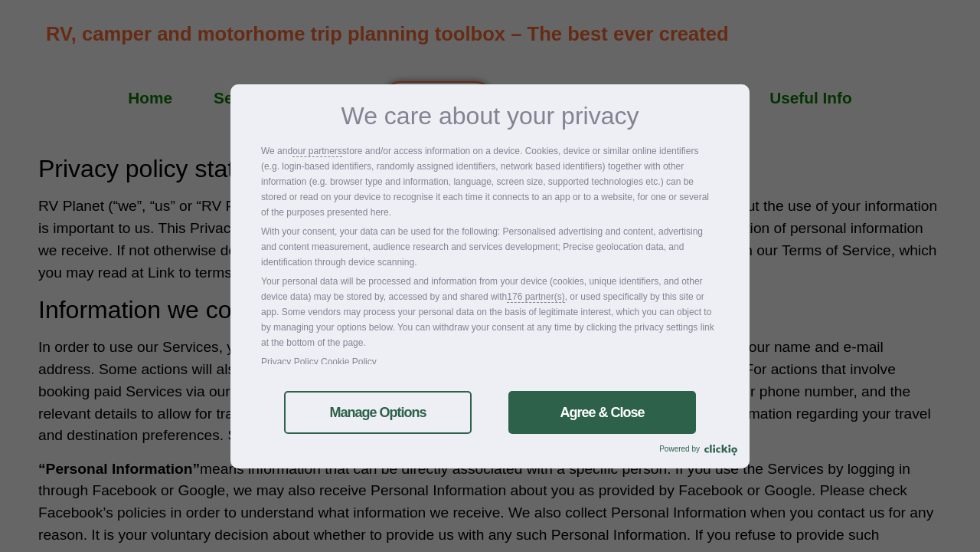  What do you see at coordinates (602, 412) in the screenshot?
I see `a: Agree & Close` at bounding box center [602, 412].